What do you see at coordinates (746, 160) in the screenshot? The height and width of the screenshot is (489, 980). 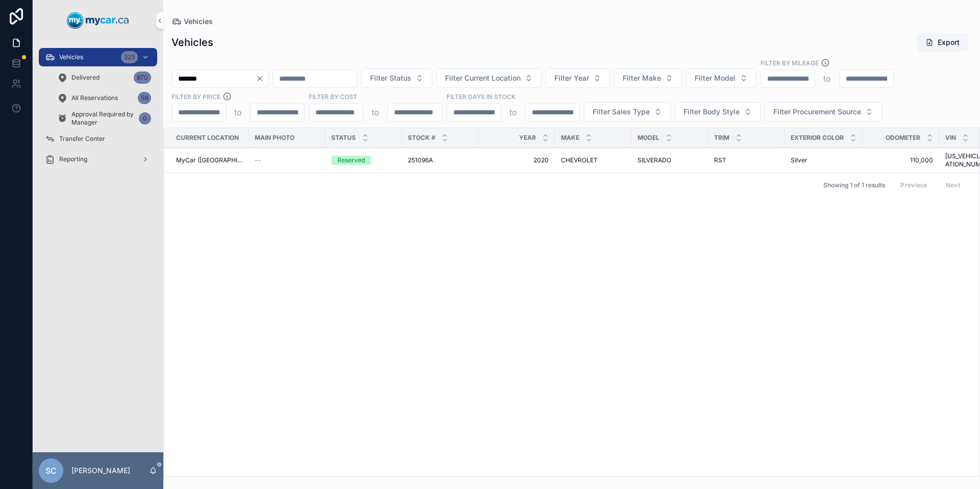 I see `a: RST` at bounding box center [746, 160].